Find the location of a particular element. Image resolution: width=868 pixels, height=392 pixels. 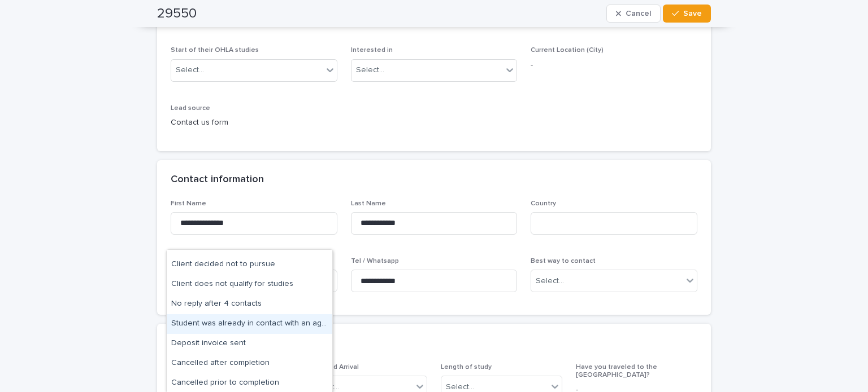

span: Start of their OHLA studies is located at coordinates (215, 50).